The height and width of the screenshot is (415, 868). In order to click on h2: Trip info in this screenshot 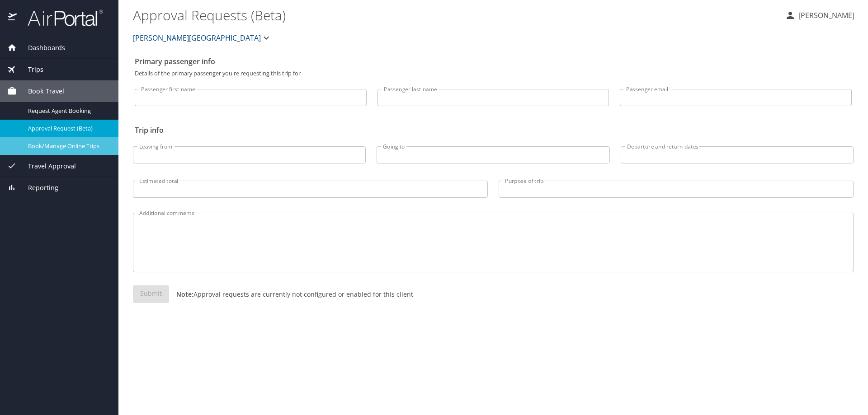, I will do `click(493, 131)`.